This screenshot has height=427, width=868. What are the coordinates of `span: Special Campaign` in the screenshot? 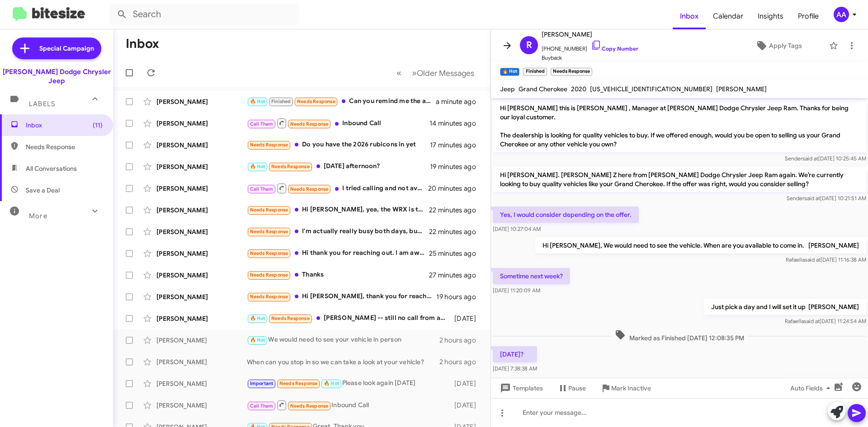 It's located at (66, 48).